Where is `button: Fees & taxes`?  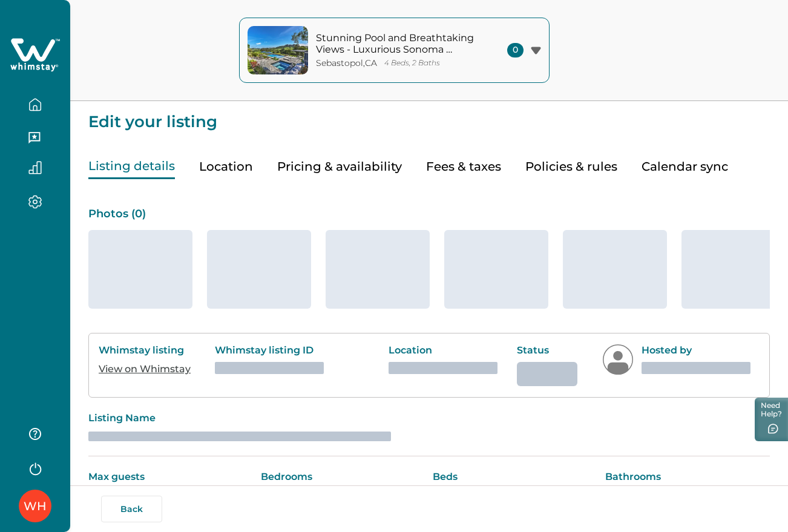 button: Fees & taxes is located at coordinates (463, 166).